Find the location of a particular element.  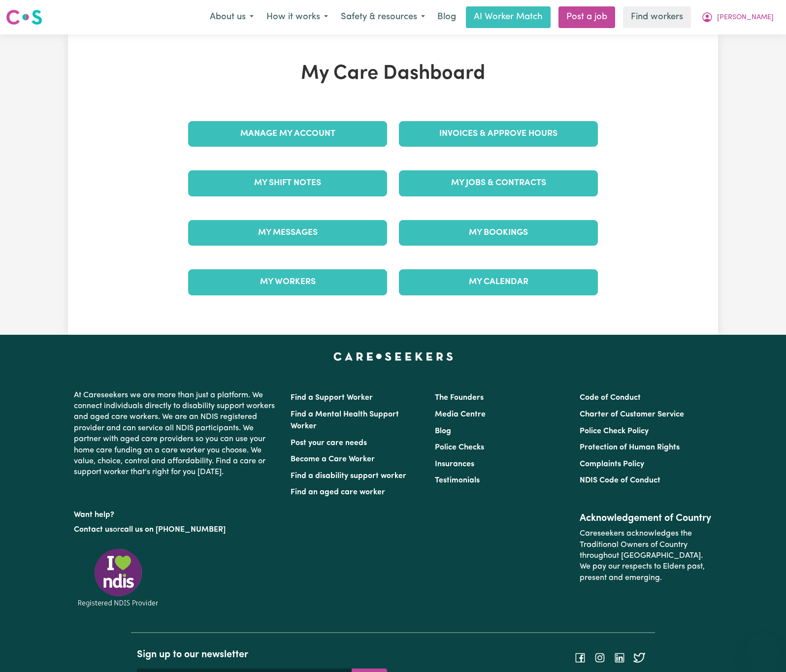

a: Follow Careseekers on Instagram is located at coordinates (600, 657).